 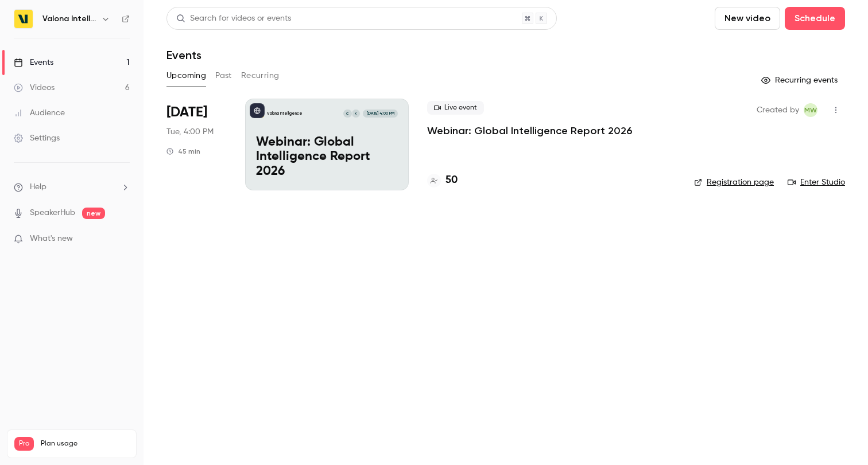 I want to click on span: Help, so click(x=38, y=187).